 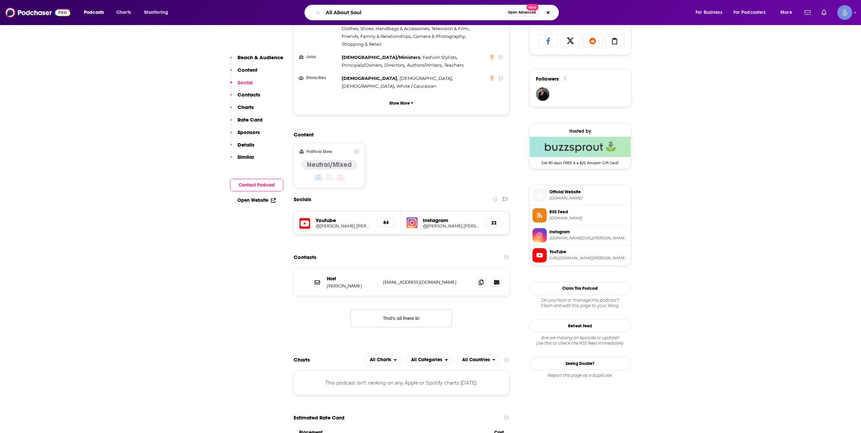 What do you see at coordinates (245, 97) in the screenshot?
I see `button: Contacts` at bounding box center [245, 97].